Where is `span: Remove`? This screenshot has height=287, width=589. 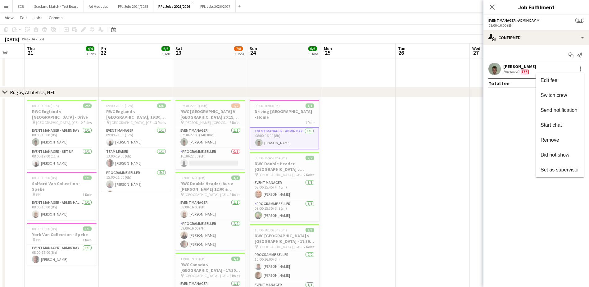
span: Remove is located at coordinates (550, 140).